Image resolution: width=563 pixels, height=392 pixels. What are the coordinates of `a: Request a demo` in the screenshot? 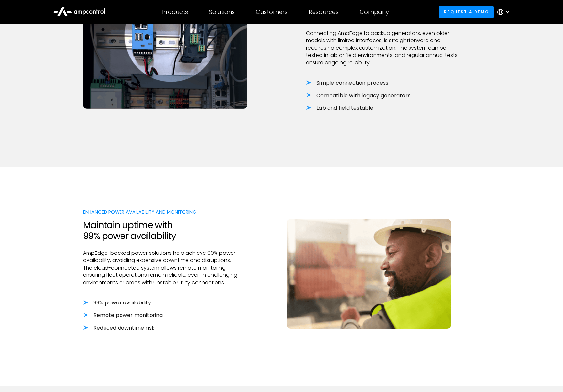 It's located at (466, 12).